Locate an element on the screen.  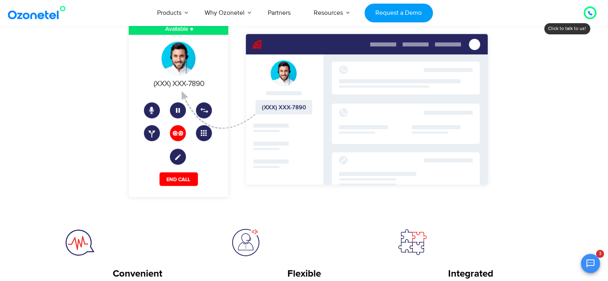
button: Open chat is located at coordinates (590, 263).